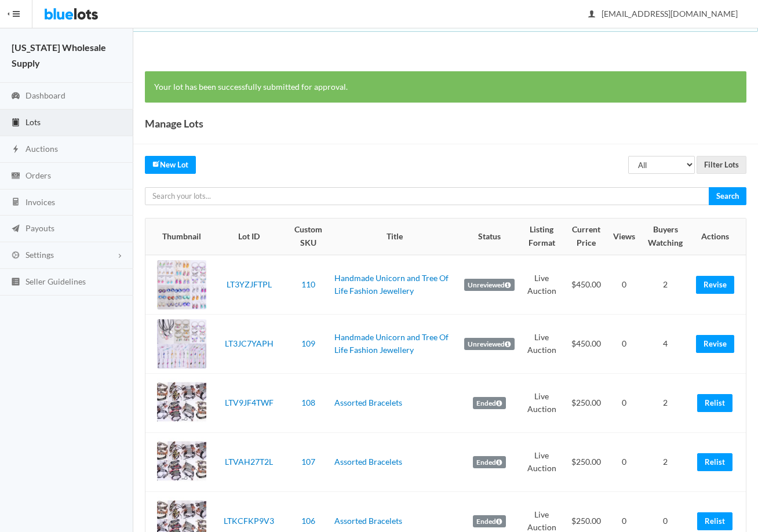 Image resolution: width=758 pixels, height=532 pixels. What do you see at coordinates (15, 123) in the screenshot?
I see `ion-icon: clipboard` at bounding box center [15, 123].